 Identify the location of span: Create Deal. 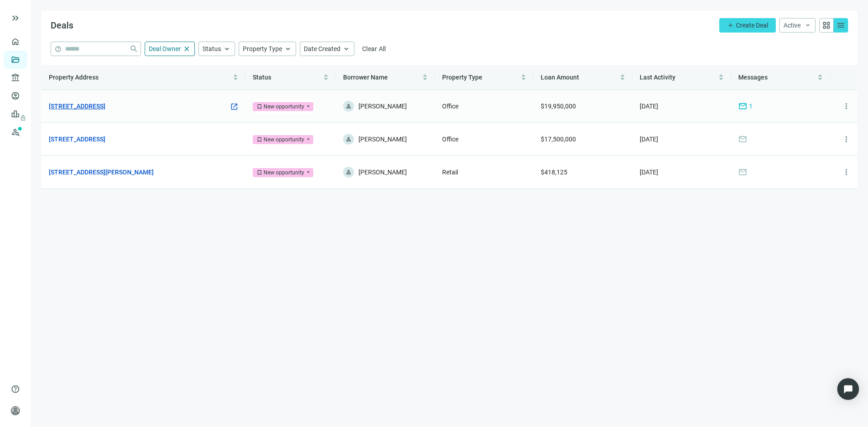
(752, 25).